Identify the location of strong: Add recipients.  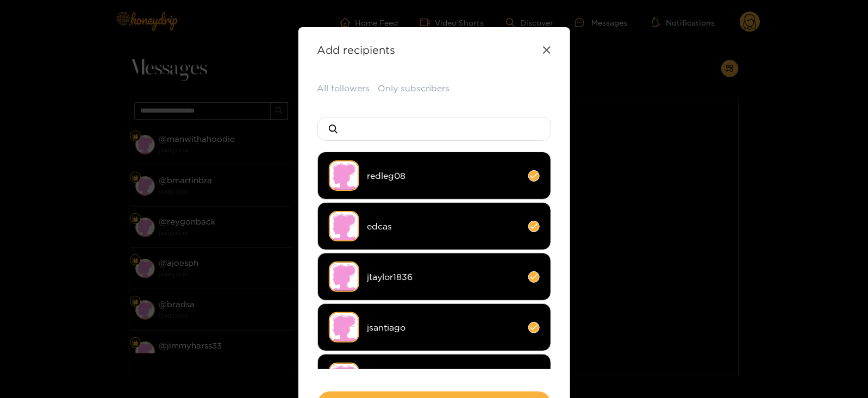
(357, 49).